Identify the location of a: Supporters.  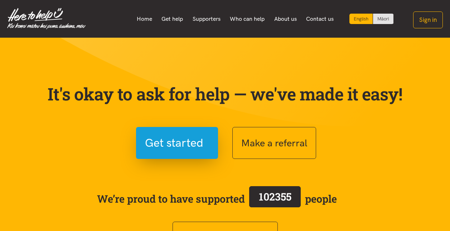
(206, 19).